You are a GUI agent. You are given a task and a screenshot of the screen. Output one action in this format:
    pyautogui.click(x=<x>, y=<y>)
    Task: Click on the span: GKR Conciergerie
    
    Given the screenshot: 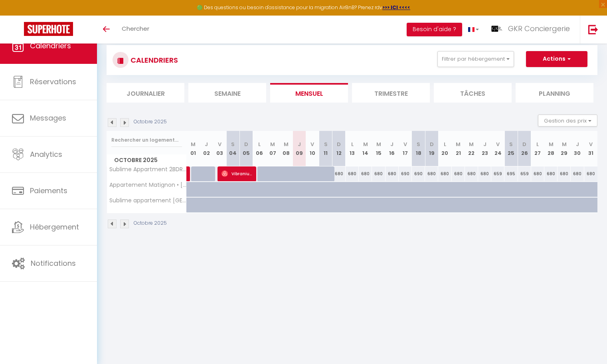 What is the action you would take?
    pyautogui.click(x=539, y=28)
    